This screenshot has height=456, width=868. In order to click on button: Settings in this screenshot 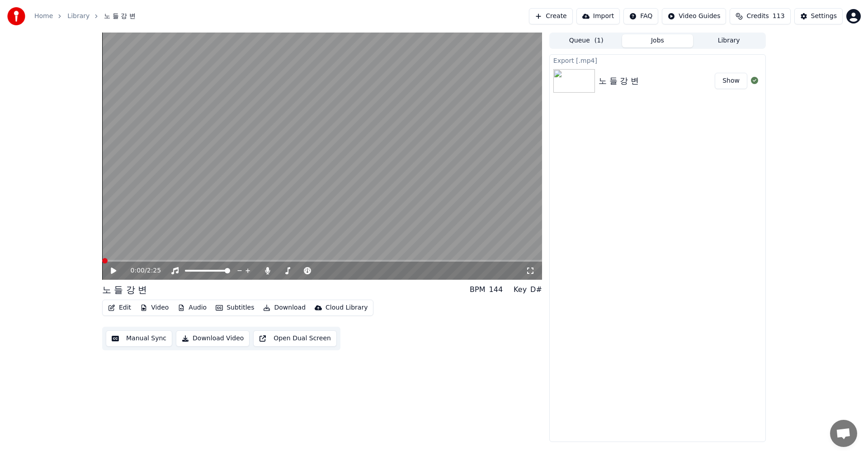, I will do `click(819, 16)`.